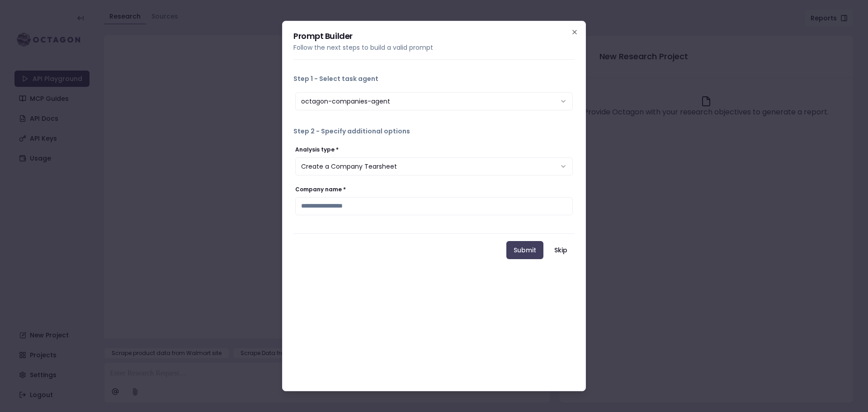 Image resolution: width=868 pixels, height=412 pixels. Describe the element at coordinates (434, 36) in the screenshot. I see `h2: Prompt Builder` at that location.